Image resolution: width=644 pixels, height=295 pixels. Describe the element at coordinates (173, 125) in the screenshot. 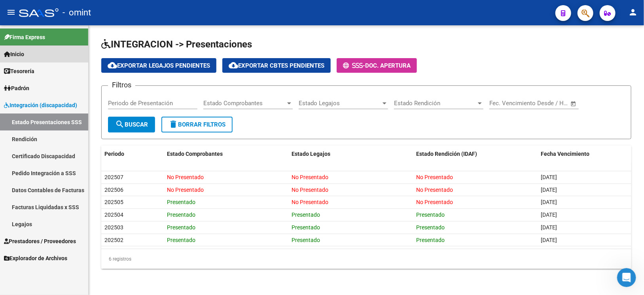

I see `mat-icon: delete` at that location.